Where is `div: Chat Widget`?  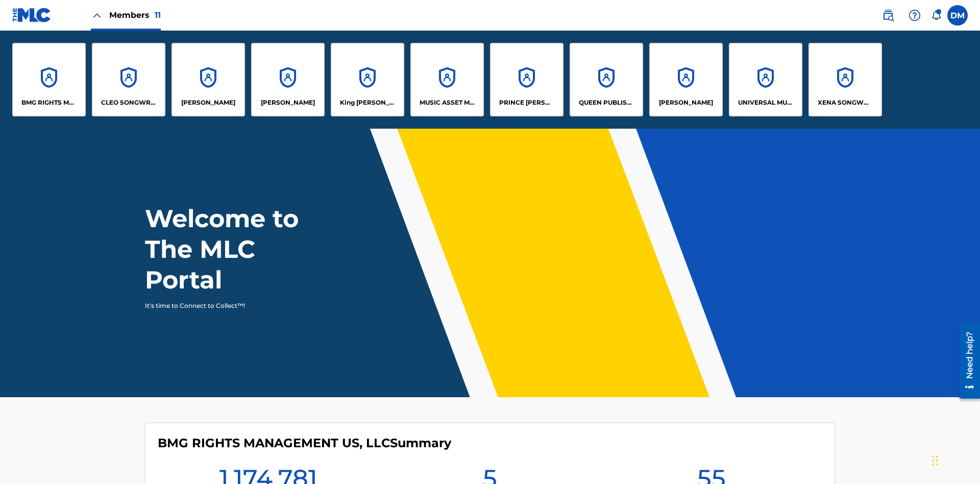 div: Chat Widget is located at coordinates (954, 459).